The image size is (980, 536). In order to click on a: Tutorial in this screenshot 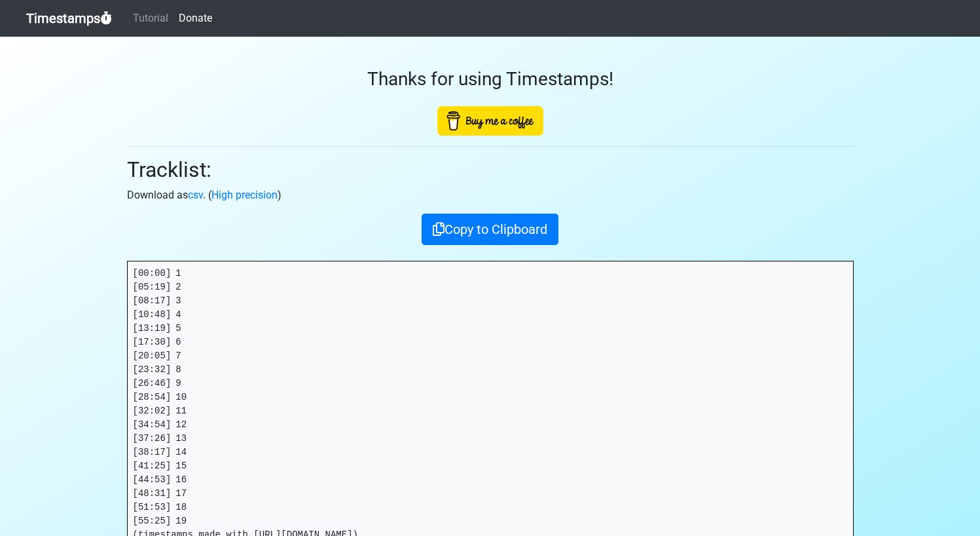, I will do `click(151, 19)`.